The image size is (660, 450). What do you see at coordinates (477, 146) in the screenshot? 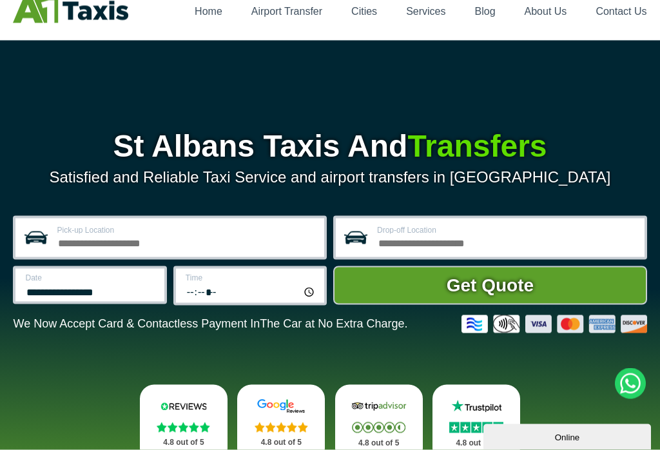
I see `span: Transfers` at bounding box center [477, 146].